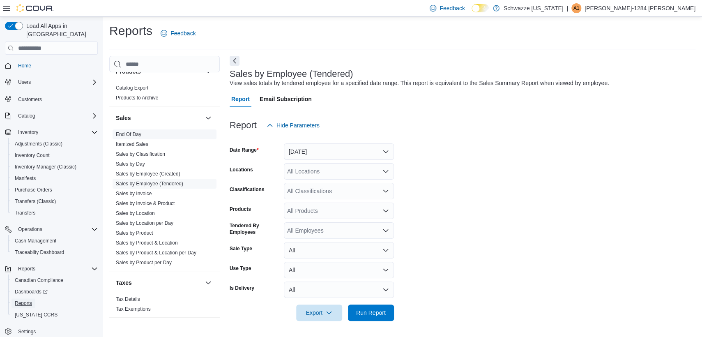 This screenshot has height=337, width=702. Describe the element at coordinates (55, 201) in the screenshot. I see `button: Transfers (Classic)` at that location.